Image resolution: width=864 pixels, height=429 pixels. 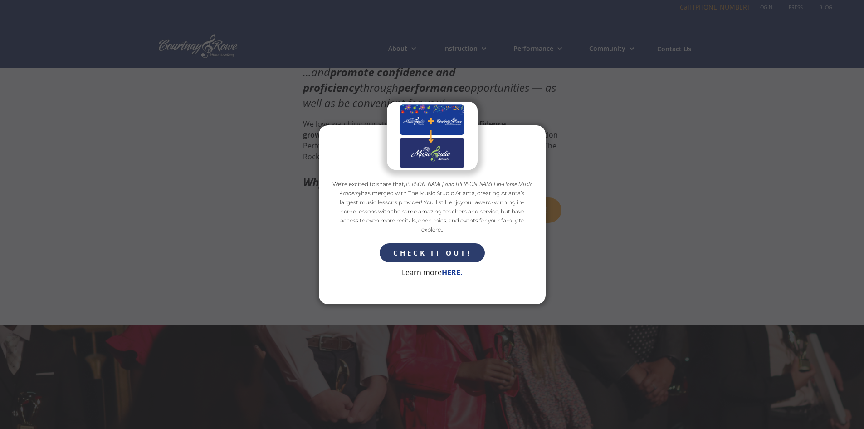 I want to click on a: HERE., so click(x=452, y=272).